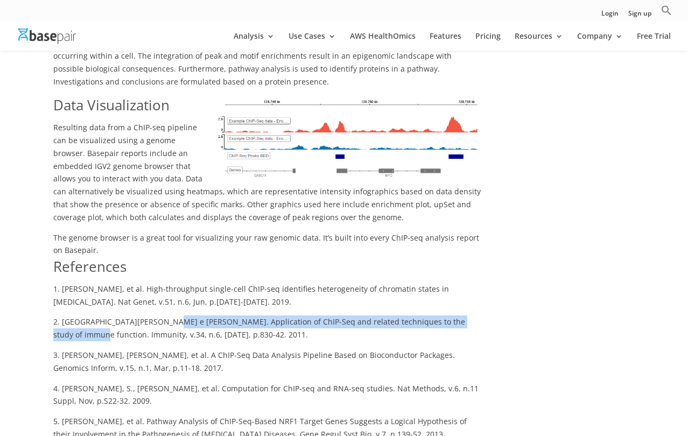  Describe the element at coordinates (256, 50) in the screenshot. I see `span: The identification of motif transcription factor enrichment is used to elucidate whether transcri...` at that location.